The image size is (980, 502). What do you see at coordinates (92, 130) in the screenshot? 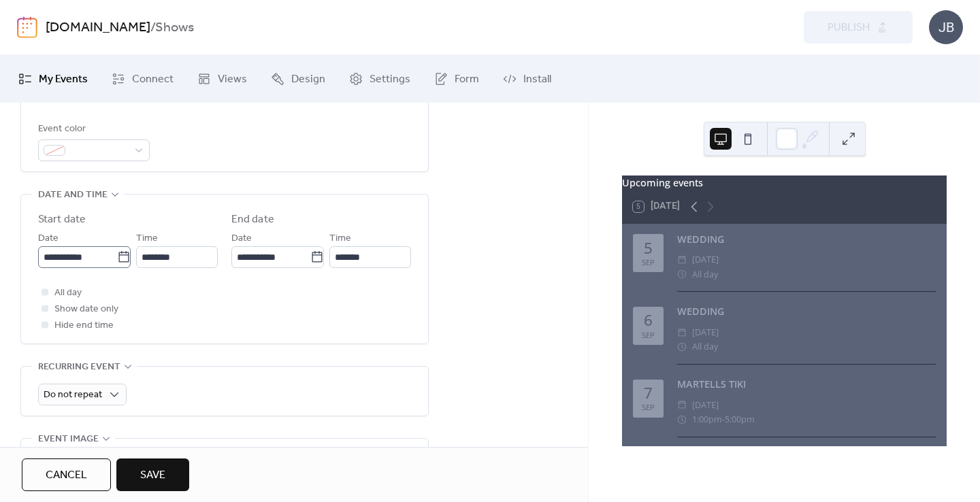
I see `div: Event color` at bounding box center [92, 130].